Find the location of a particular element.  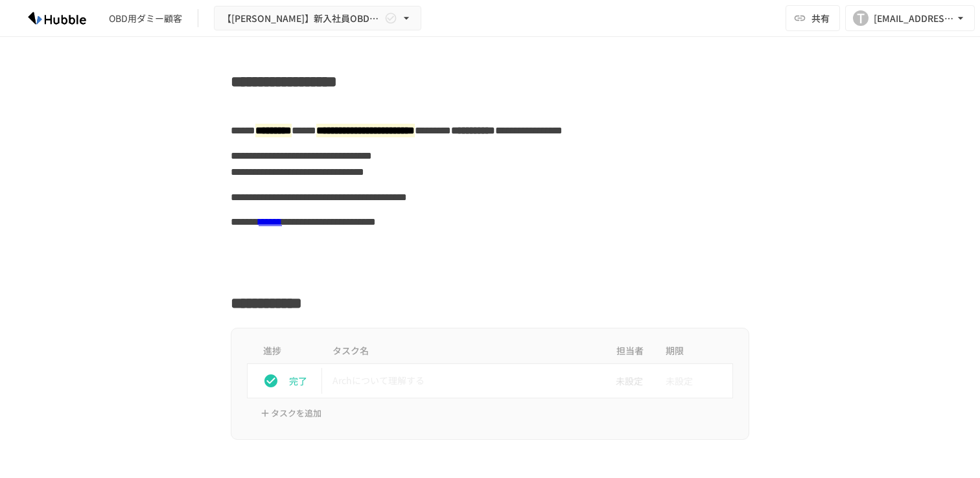

p: 完了 is located at coordinates (303, 381).